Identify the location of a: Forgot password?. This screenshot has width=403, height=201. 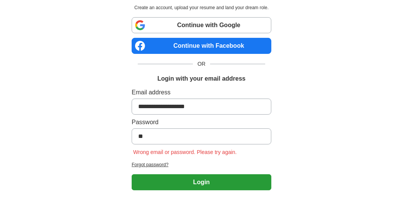
(201, 165).